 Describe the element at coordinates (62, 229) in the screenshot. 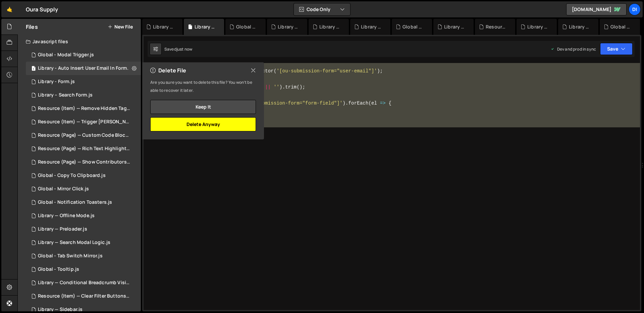

I see `div: Library — Preloader.js` at that location.